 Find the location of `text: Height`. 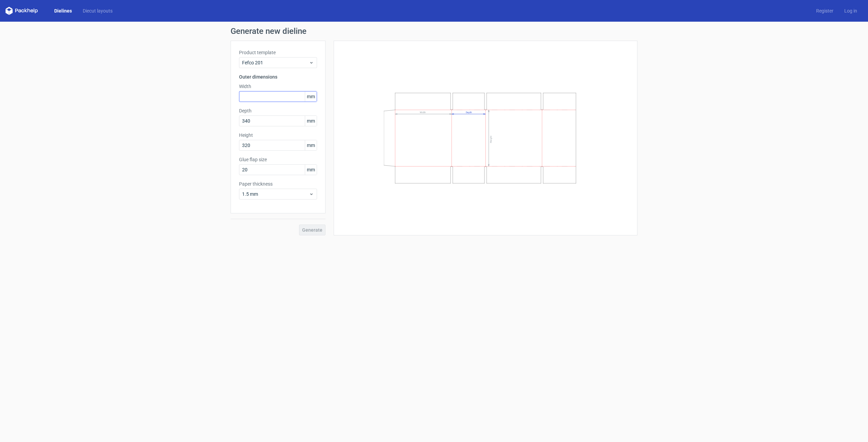

text: Height is located at coordinates (491, 139).